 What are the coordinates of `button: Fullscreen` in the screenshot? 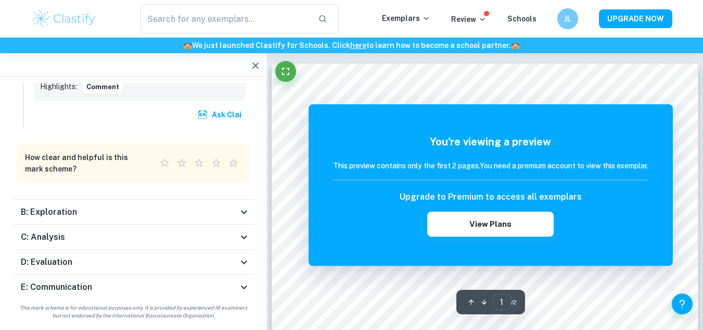 It's located at (286, 71).